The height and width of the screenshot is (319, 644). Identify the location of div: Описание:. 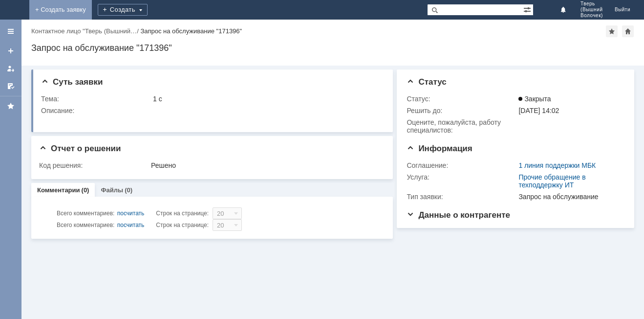
(211, 110).